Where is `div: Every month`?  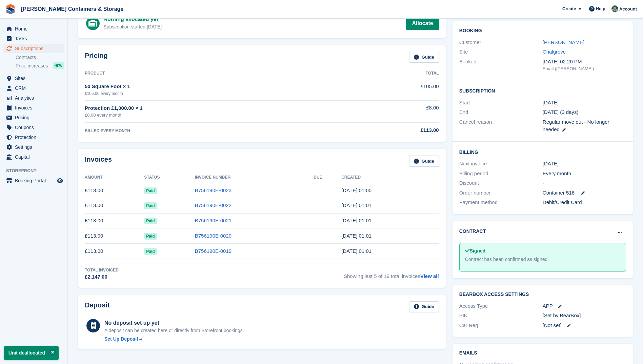 div: Every month is located at coordinates (585, 174).